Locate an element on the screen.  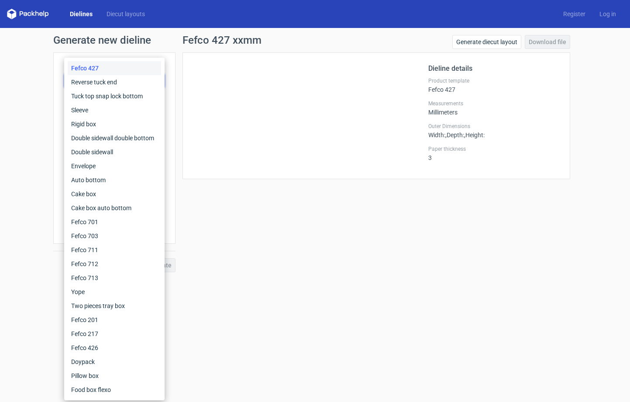
div: Auto bottom is located at coordinates (114, 180).